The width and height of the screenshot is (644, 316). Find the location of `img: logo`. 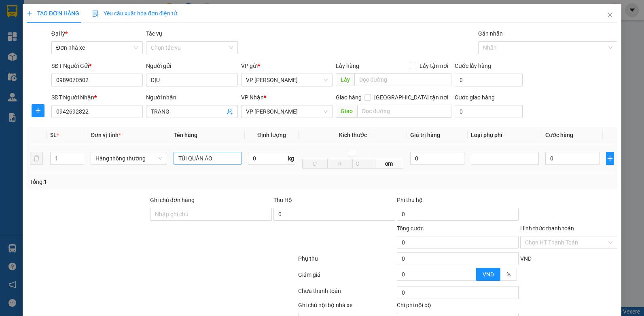

img: logo is located at coordinates (22, 25).